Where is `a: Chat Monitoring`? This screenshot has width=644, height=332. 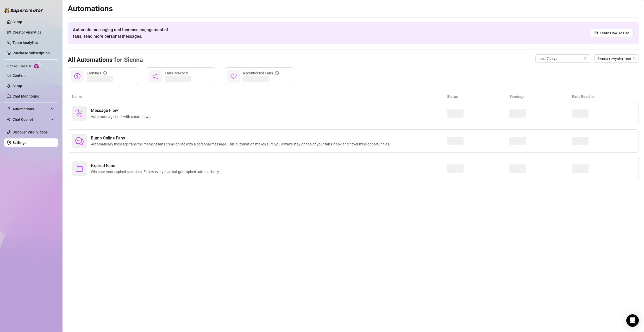 a: Chat Monitoring is located at coordinates (26, 96).